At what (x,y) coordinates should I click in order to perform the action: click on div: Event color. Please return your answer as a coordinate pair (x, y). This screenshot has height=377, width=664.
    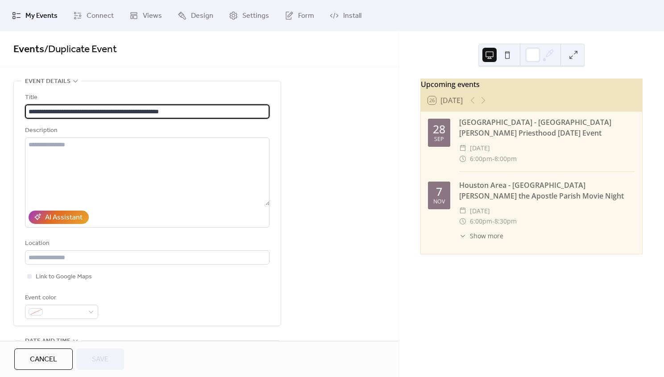
    Looking at the image, I should click on (61, 298).